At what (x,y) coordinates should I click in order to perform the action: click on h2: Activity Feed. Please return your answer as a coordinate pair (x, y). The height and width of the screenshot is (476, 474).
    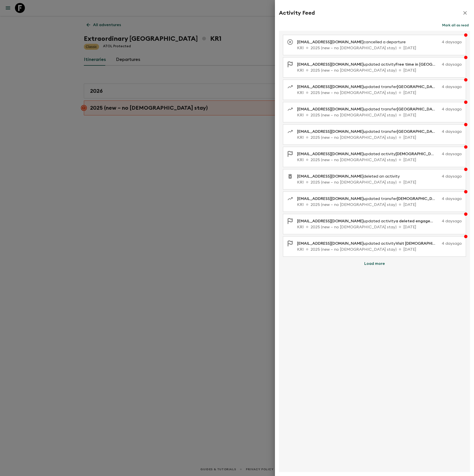
    Looking at the image, I should click on (297, 13).